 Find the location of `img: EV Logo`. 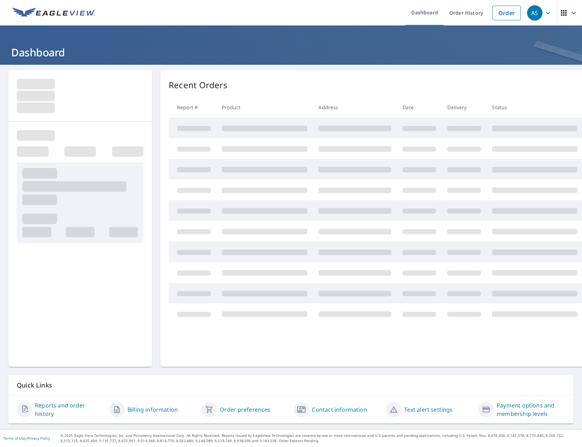

img: EV Logo is located at coordinates (54, 13).